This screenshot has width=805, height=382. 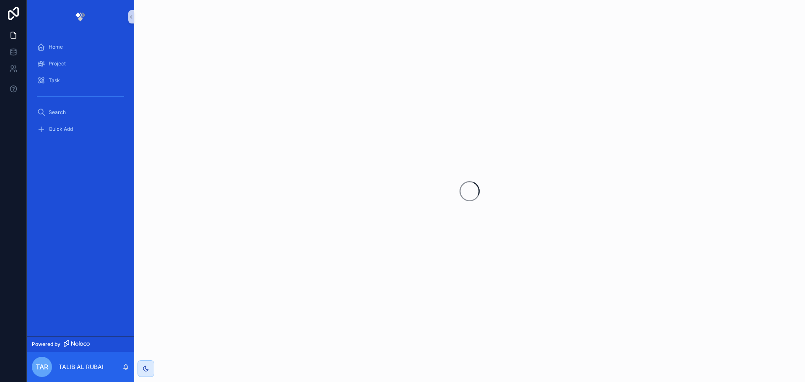 What do you see at coordinates (81, 129) in the screenshot?
I see `a: Quick Add` at bounding box center [81, 129].